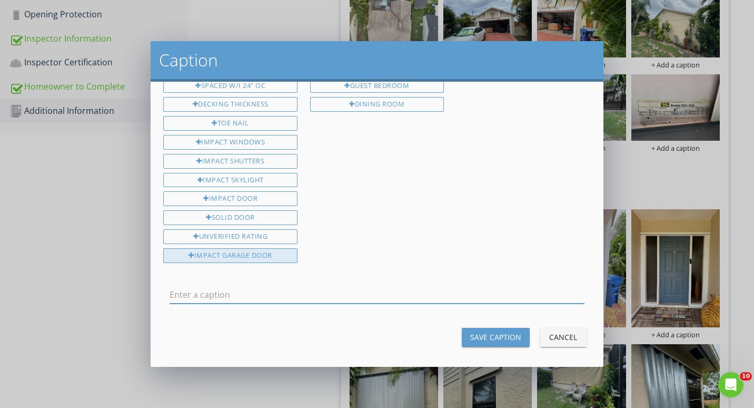 This screenshot has width=754, height=408. Describe the element at coordinates (230, 104) in the screenshot. I see `div: Decking thickness` at that location.